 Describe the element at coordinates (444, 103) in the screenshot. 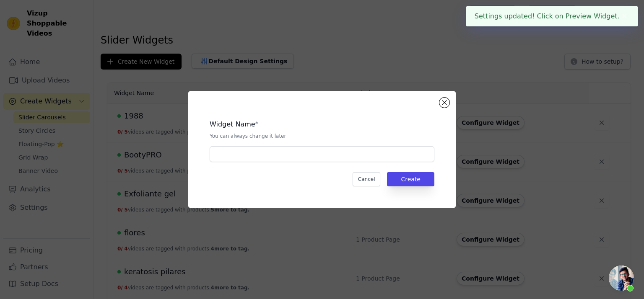

I see `button: Close modal` at that location.